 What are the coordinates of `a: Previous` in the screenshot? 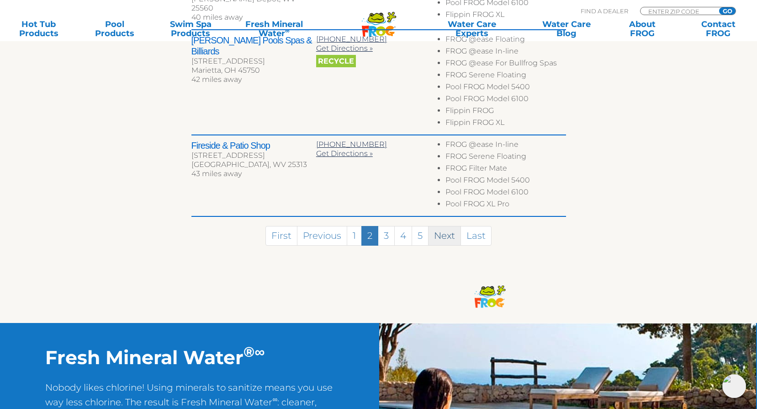 It's located at (322, 235).